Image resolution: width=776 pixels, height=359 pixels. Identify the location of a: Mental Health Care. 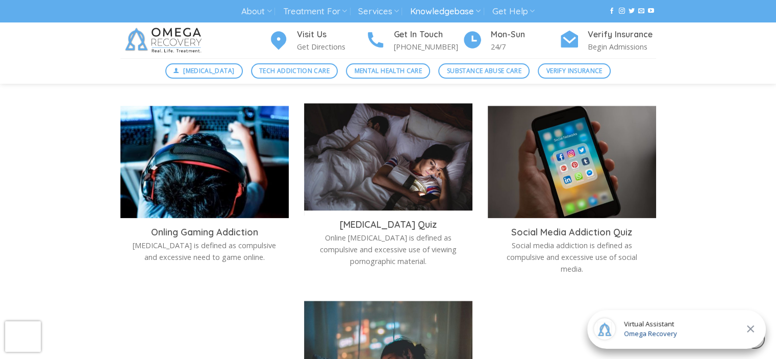
(388, 71).